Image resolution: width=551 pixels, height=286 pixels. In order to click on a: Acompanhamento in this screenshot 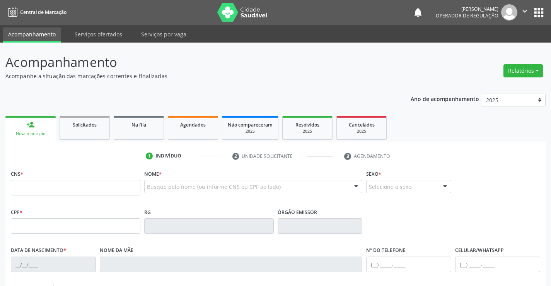, I will do `click(32, 35)`.